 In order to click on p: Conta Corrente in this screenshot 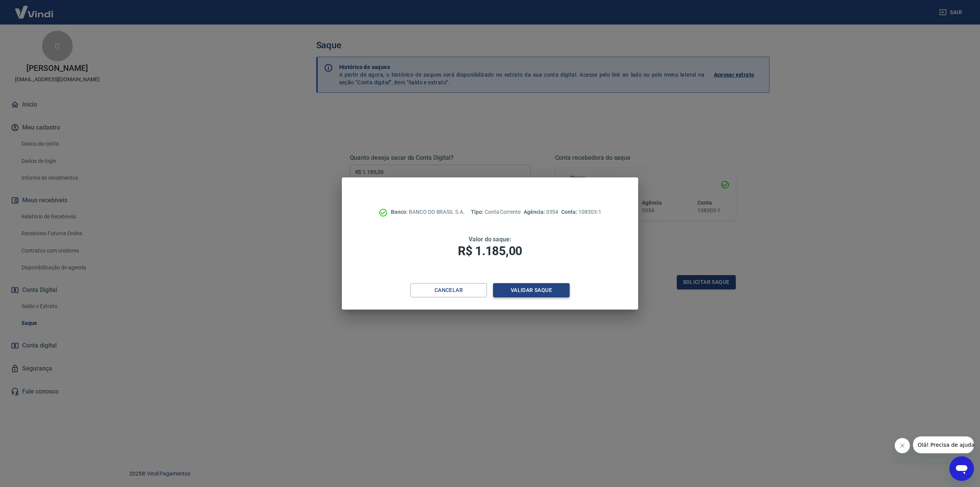, I will do `click(496, 211)`.